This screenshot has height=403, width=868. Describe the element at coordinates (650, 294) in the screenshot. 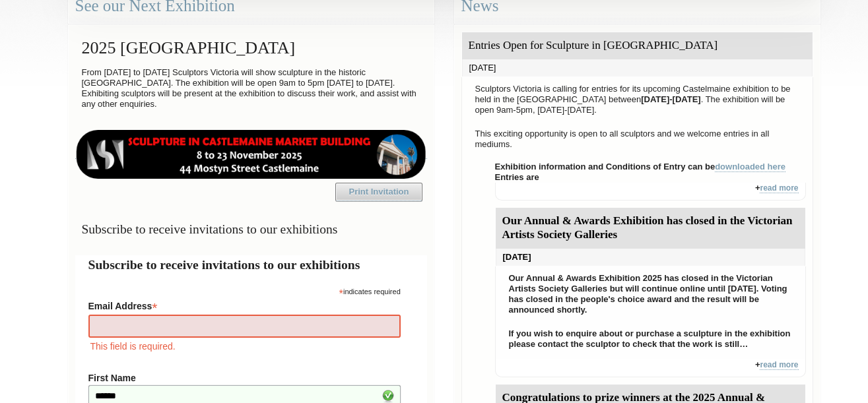

I see `p: Our Annual & Awards Exhibition 2025 has closed in the Victorian Artists Society Galleries but wil...` at that location.